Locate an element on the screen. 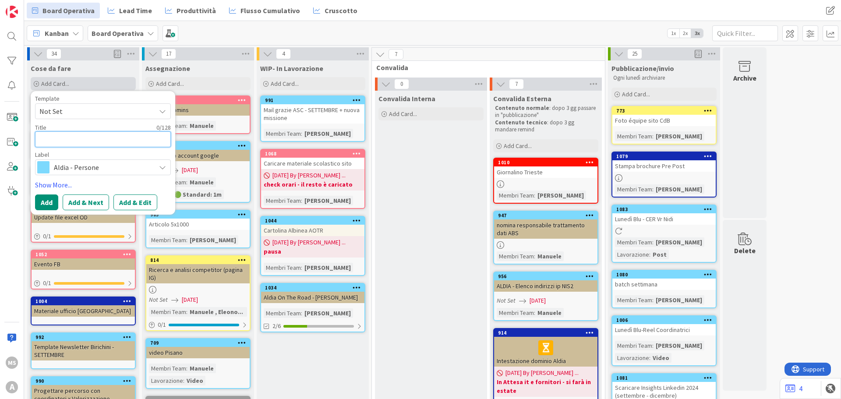 This screenshot has width=841, height=399. div: 814 is located at coordinates (200, 260).